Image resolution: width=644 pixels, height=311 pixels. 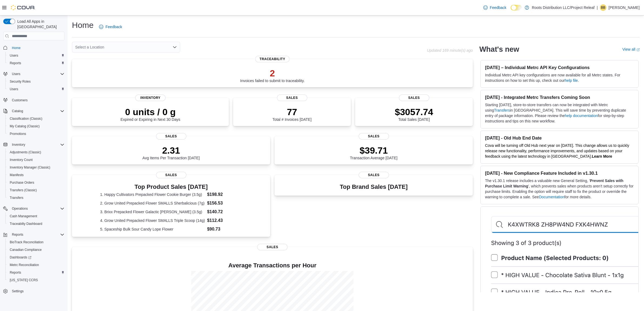 What do you see at coordinates (563, 8) in the screenshot?
I see `p: Roots Distribution LLC/Project Releaf` at bounding box center [563, 8].